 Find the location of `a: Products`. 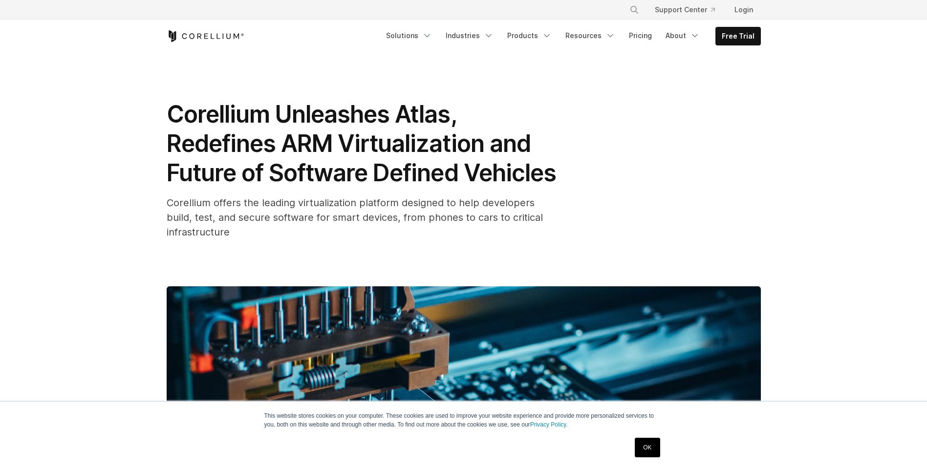

a: Products is located at coordinates (529, 36).